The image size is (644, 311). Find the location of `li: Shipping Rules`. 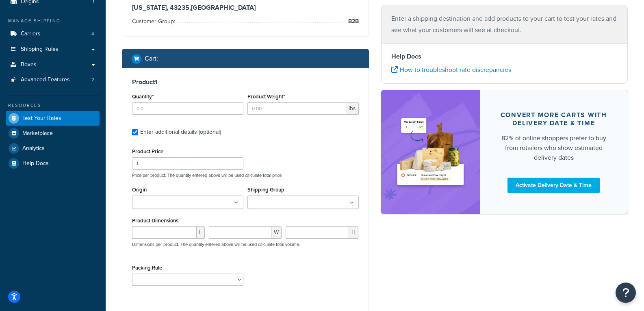

li: Shipping Rules is located at coordinates (53, 49).